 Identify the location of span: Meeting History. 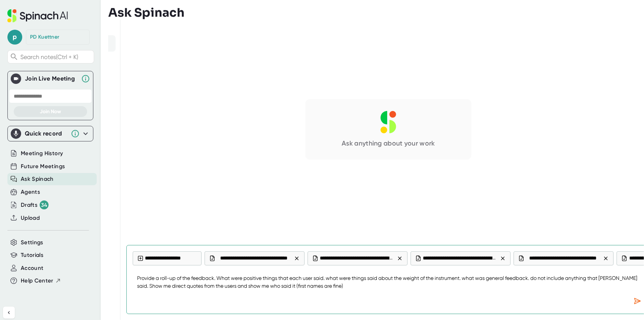
(42, 153).